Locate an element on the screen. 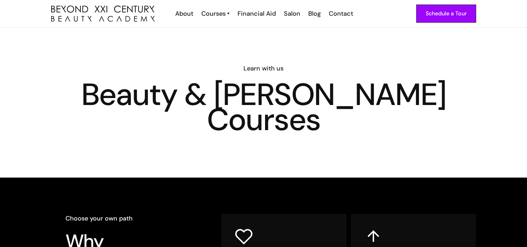 This screenshot has height=247, width=527. div: Schedule a Tour is located at coordinates (446, 14).